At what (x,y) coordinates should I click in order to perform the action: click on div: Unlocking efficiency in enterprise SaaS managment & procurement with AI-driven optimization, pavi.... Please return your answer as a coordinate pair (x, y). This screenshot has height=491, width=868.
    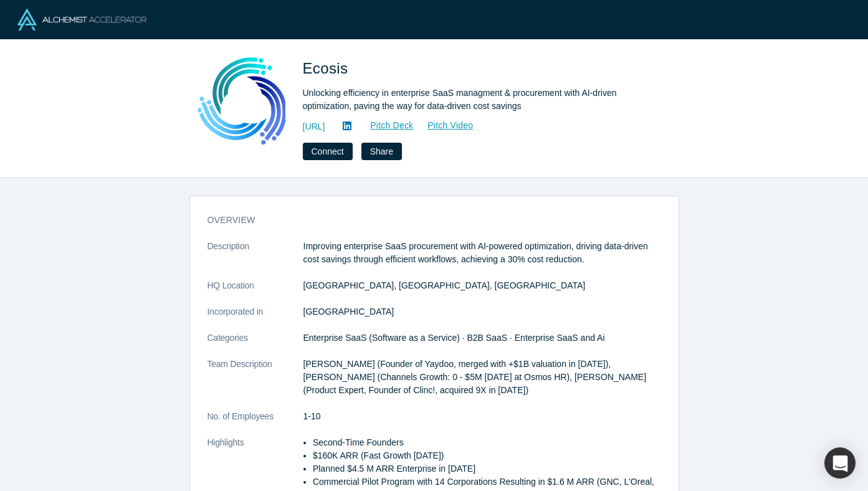
    Looking at the image, I should click on (477, 99).